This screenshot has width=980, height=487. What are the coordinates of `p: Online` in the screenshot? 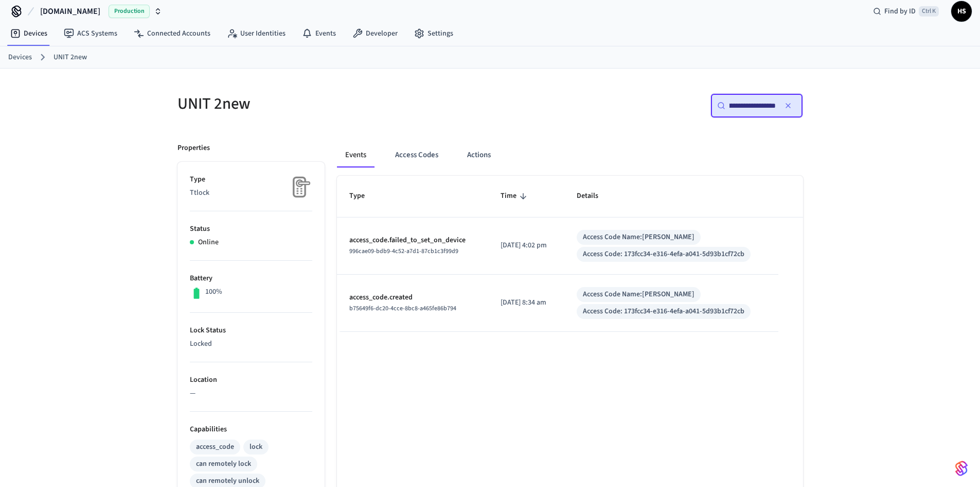 It's located at (208, 242).